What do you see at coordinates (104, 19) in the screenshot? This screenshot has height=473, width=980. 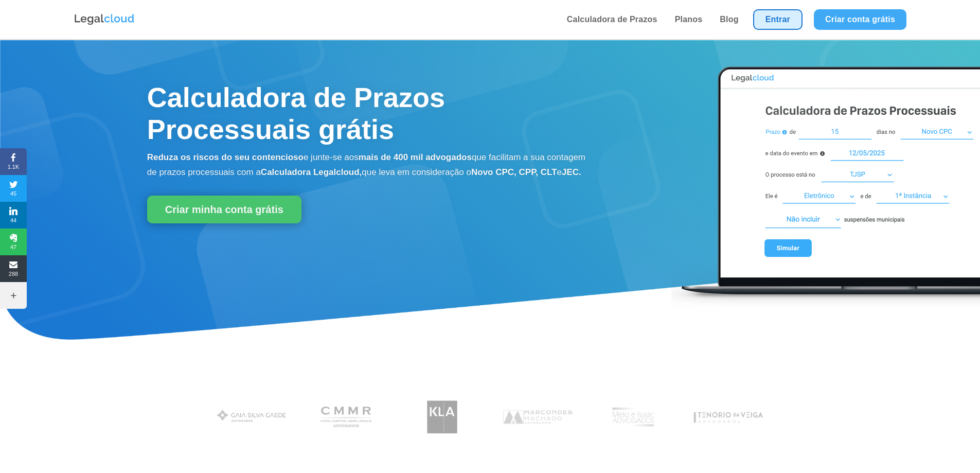 I see `img: Logo da Legalcloud` at bounding box center [104, 19].